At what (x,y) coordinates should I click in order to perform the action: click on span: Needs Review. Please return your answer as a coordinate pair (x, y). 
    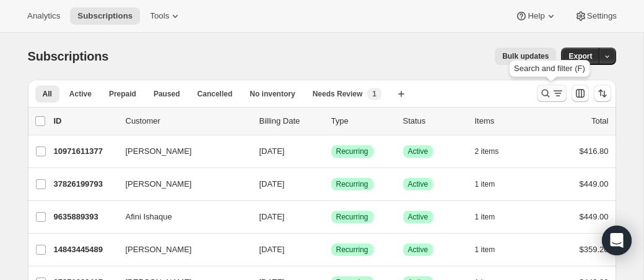
    Looking at the image, I should click on (338, 94).